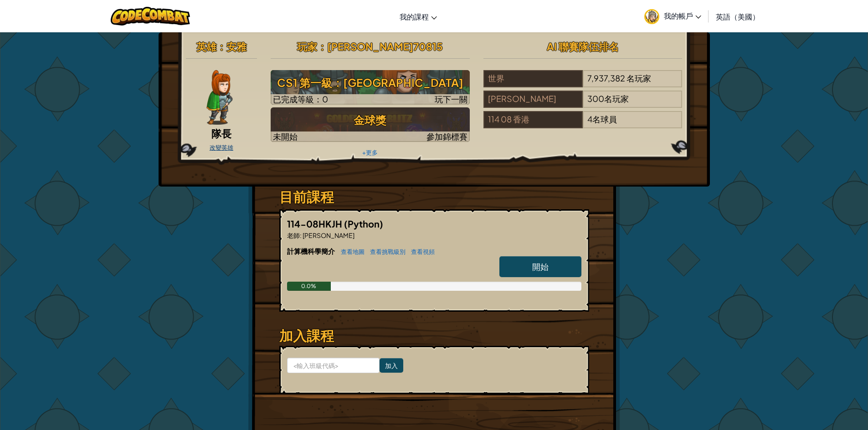  Describe the element at coordinates (300, 99) in the screenshot. I see `font: 已完成等級：0` at that location.